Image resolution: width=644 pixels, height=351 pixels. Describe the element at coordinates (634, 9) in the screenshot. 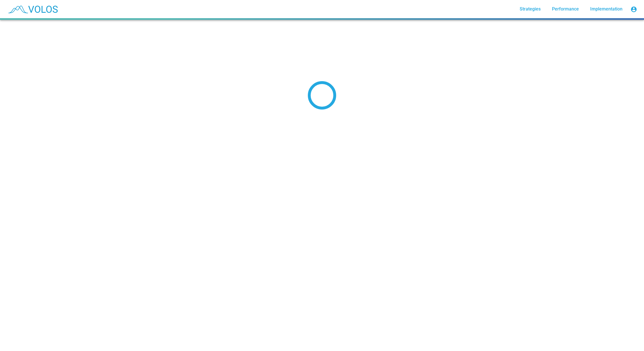

I see `mat-icon: account_circle` at that location.